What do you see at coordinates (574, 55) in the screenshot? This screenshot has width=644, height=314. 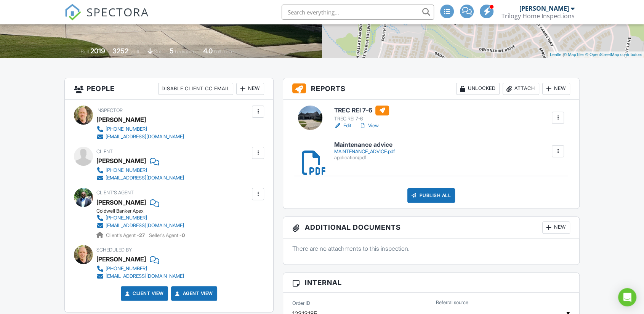 I see `a: © MapTiler` at bounding box center [574, 55].